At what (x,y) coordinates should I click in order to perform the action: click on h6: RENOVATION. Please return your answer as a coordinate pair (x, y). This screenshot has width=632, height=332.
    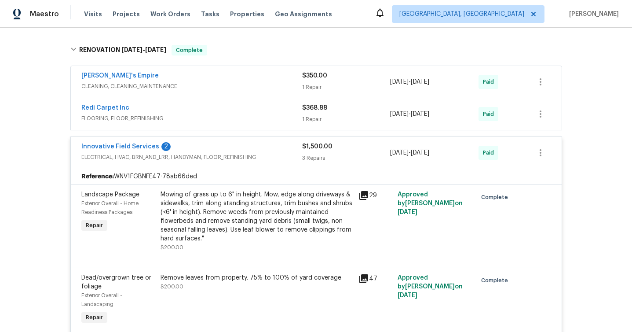
    Looking at the image, I should click on (123, 50).